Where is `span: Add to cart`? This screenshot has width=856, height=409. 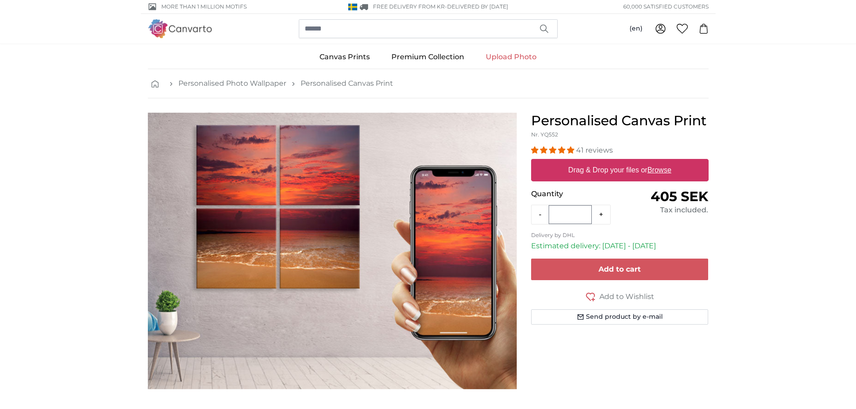
span: Add to cart is located at coordinates (619, 269).